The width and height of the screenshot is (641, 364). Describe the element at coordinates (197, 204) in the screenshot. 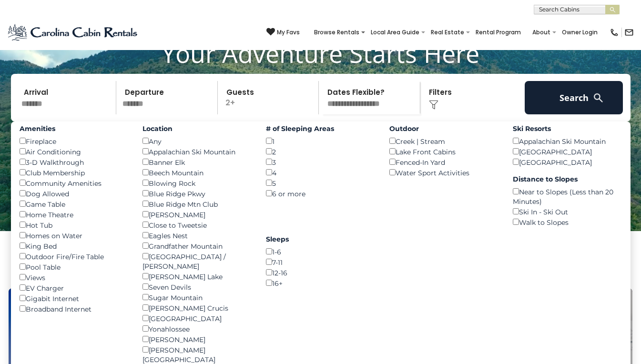

I see `div: Blue Ridge Mtn Club` at that location.